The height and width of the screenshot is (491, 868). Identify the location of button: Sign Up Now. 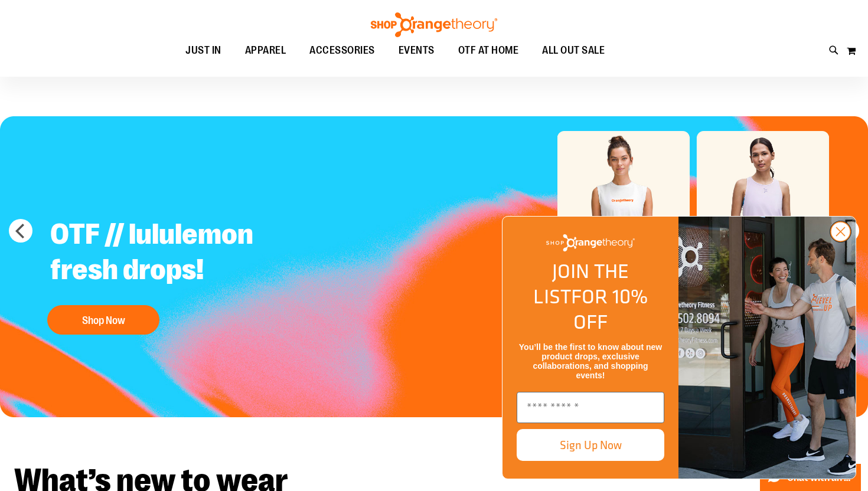
(590, 445).